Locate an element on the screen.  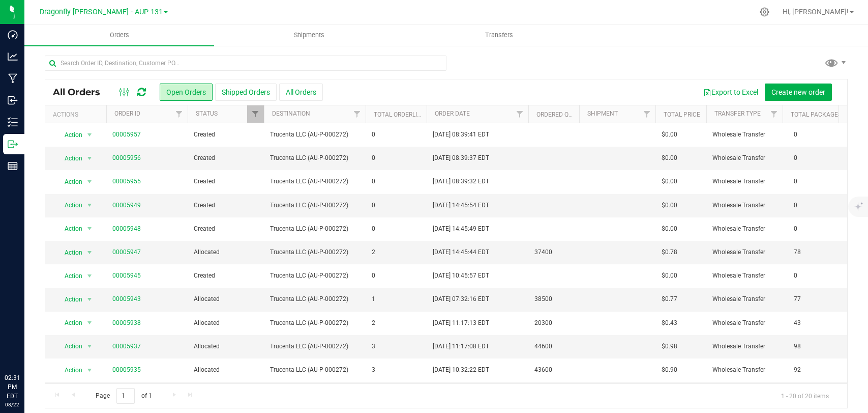
span: Page of 1 is located at coordinates (123, 396).